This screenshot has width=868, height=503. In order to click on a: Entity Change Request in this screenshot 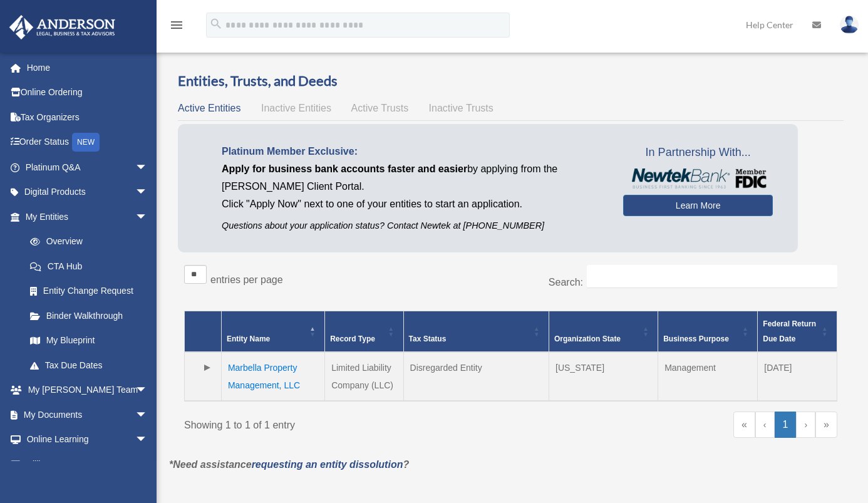, I will do `click(89, 291)`.